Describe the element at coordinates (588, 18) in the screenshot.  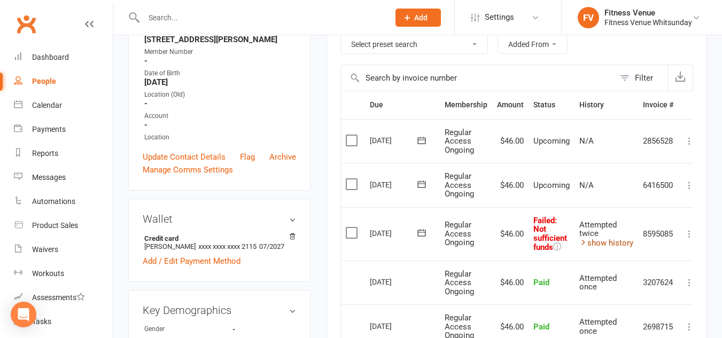
I see `div: FV` at that location.